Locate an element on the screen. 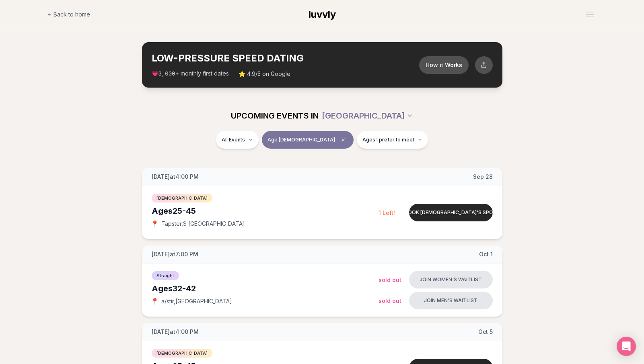  span: All Events is located at coordinates (234, 140).